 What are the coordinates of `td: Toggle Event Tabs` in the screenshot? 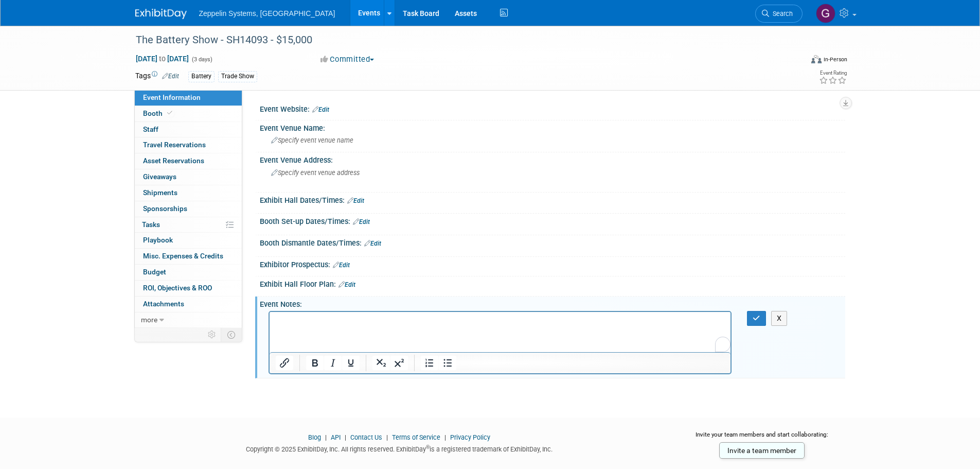 It's located at (231, 334).